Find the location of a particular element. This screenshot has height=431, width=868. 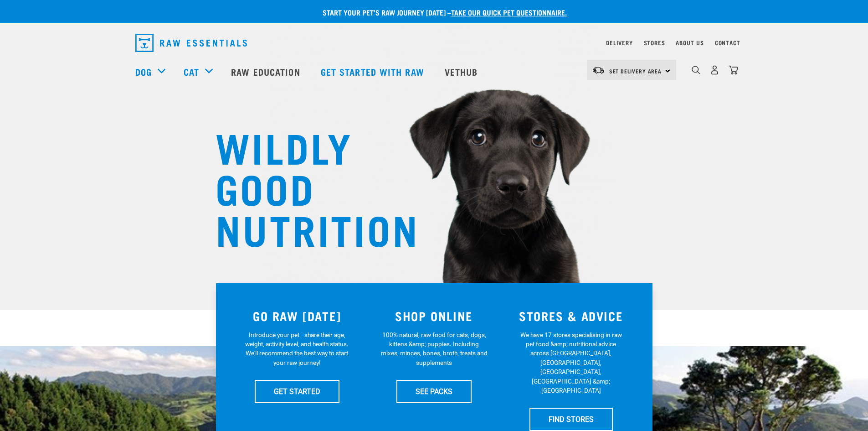

h3: SHOP ONLINE is located at coordinates (434, 316).